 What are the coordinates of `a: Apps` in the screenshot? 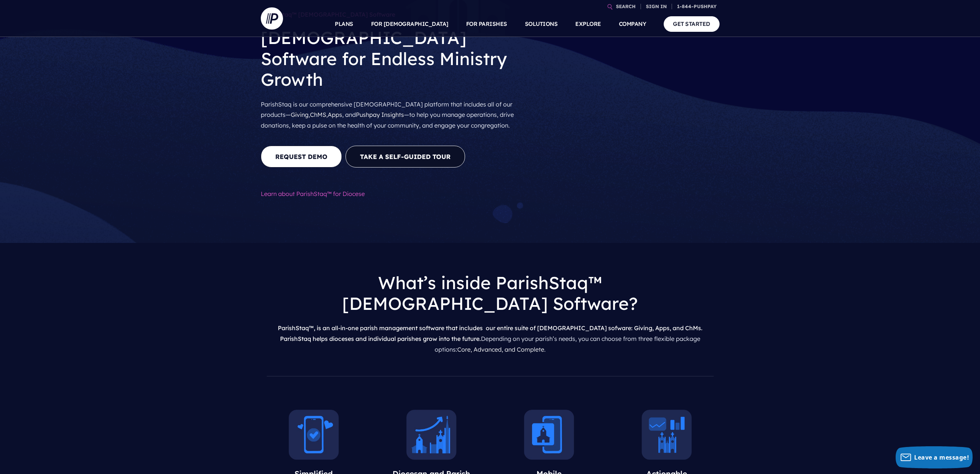 It's located at (335, 115).